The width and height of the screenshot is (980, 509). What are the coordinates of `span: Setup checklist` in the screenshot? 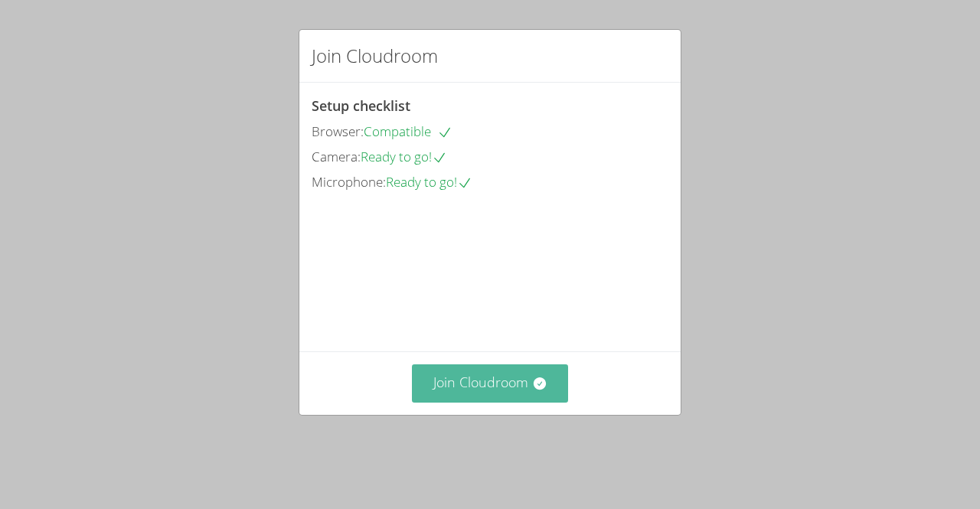 It's located at (361, 106).